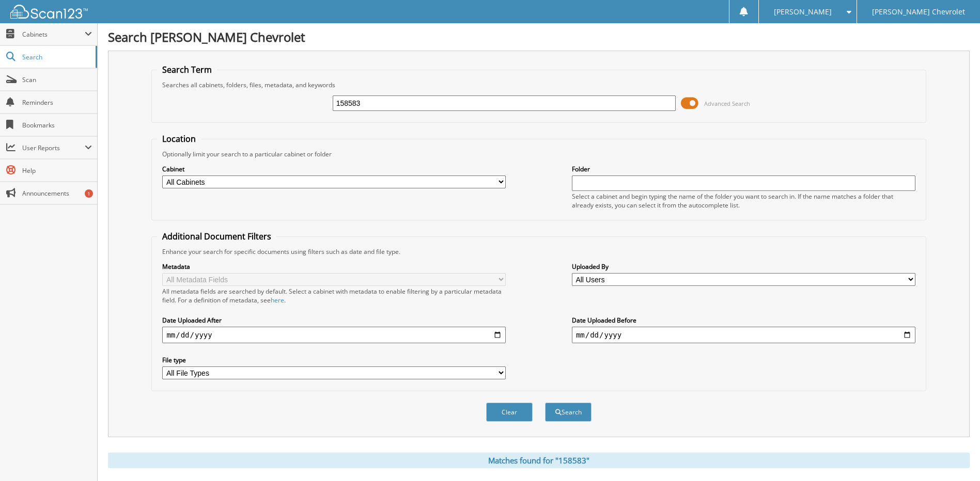 The height and width of the screenshot is (481, 980). I want to click on div: Optionally limit your search to a particular cabinet or folder, so click(539, 154).